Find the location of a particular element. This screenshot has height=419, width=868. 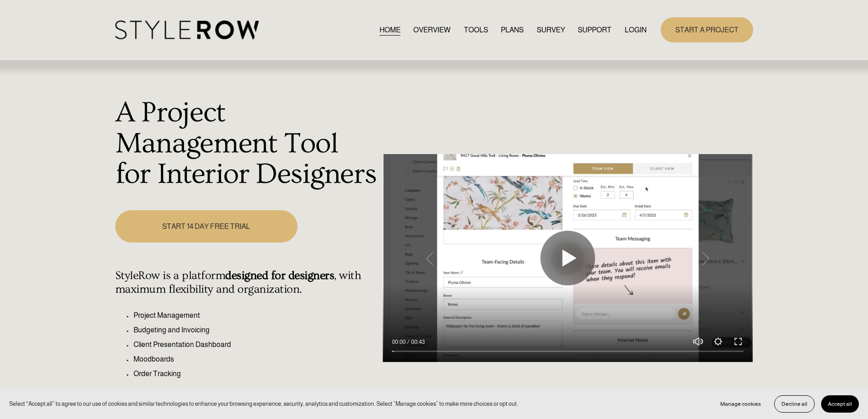

input: Seek is located at coordinates (568, 351).